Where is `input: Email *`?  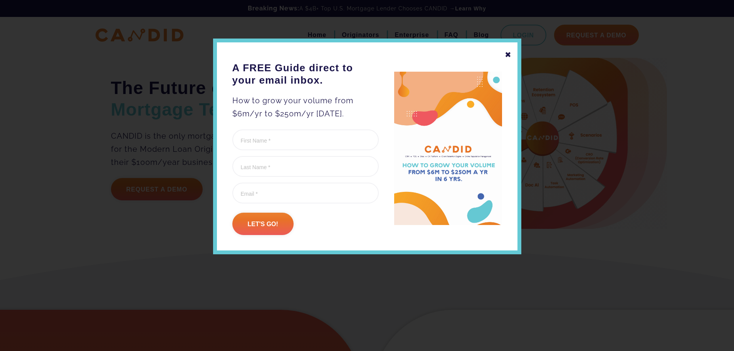
input: Email * is located at coordinates (306, 193).